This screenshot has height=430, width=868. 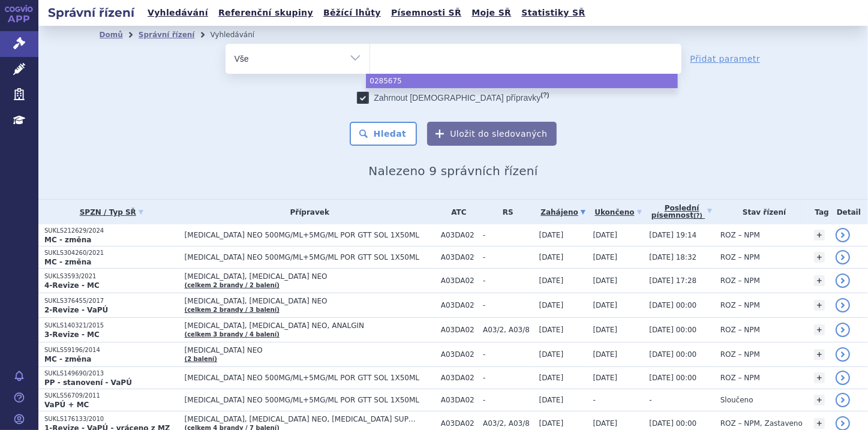 I want to click on li: Vyhledávání, so click(x=240, y=35).